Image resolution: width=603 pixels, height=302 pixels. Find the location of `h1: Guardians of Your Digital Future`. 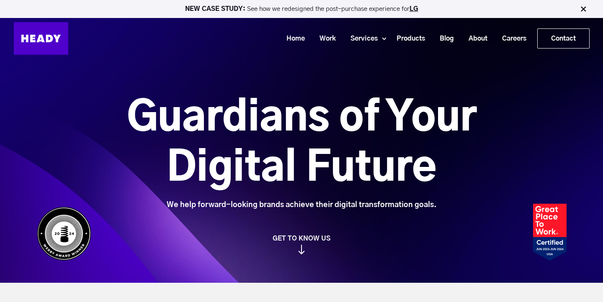

h1: Guardians of Your Digital Future is located at coordinates (302, 144).